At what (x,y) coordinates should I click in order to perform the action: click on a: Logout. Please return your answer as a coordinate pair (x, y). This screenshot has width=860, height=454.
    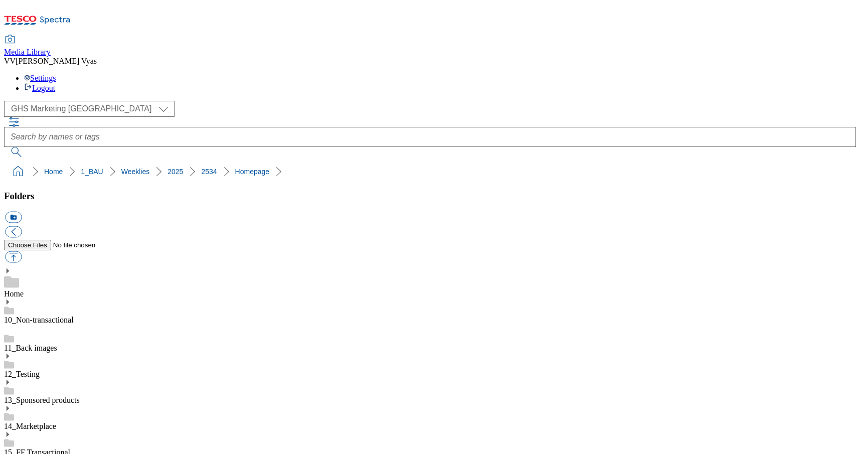
    Looking at the image, I should click on (40, 88).